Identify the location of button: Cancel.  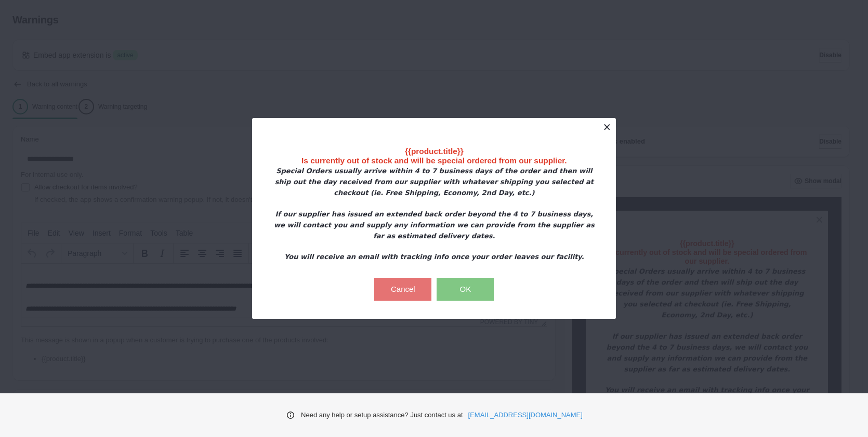
(403, 289).